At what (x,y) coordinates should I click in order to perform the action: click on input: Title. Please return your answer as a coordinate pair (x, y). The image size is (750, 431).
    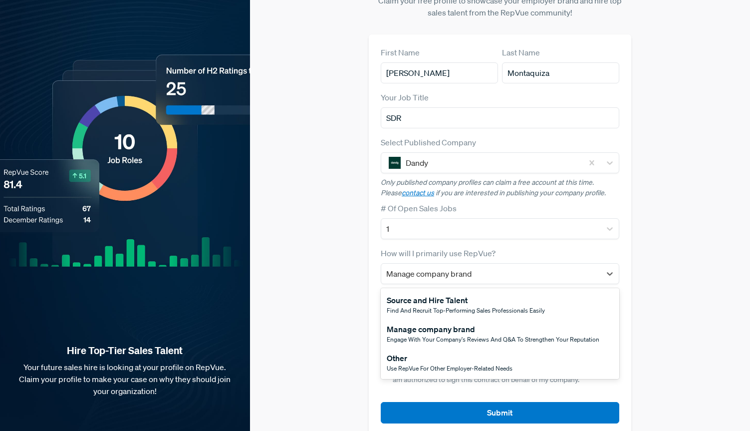
    Looking at the image, I should click on (500, 118).